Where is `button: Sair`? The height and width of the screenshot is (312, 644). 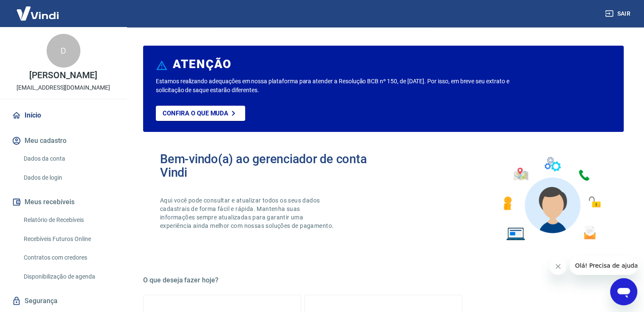 button: Sair is located at coordinates (618, 14).